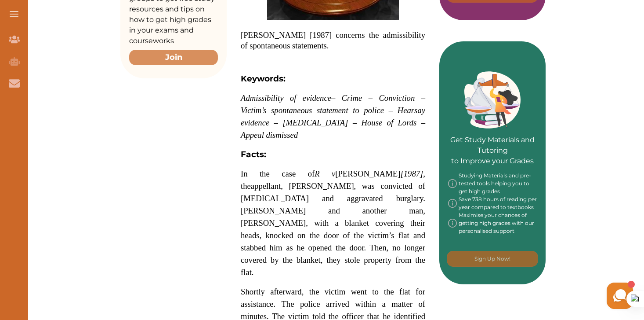 The height and width of the screenshot is (320, 644). I want to click on em: [1987], so click(411, 173).